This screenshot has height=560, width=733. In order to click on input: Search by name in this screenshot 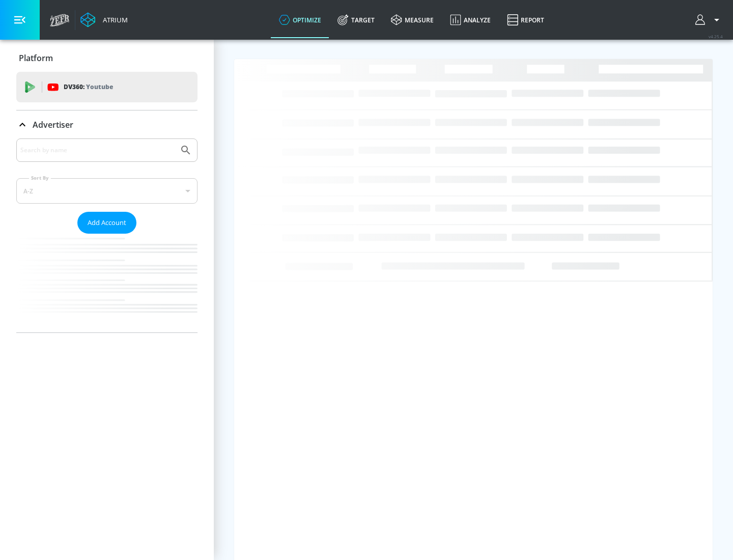, I will do `click(97, 151)`.